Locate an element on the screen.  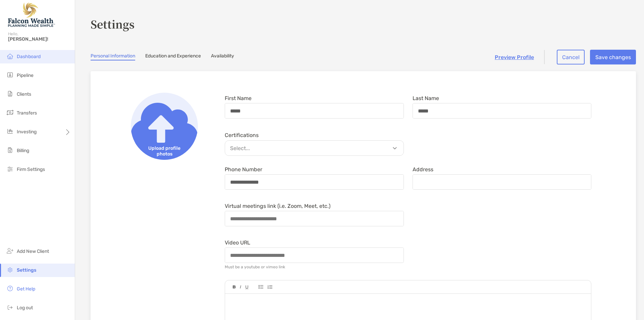
label: Last Name is located at coordinates (426, 98).